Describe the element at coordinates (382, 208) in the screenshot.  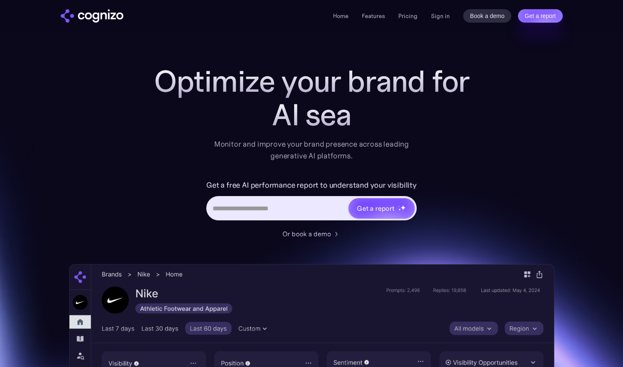
I see `a: Get a reportstarstarstar` at that location.